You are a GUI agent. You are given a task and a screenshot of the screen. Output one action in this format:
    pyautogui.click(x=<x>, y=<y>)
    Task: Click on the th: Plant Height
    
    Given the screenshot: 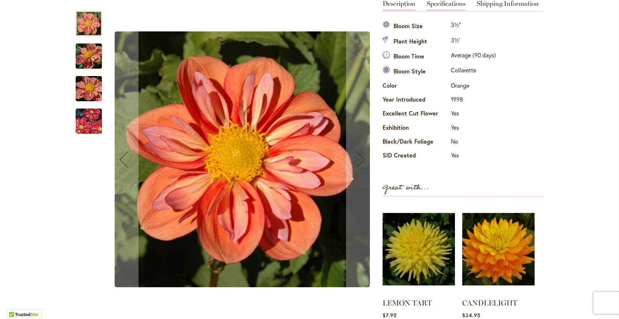 What is the action you would take?
    pyautogui.click(x=416, y=41)
    